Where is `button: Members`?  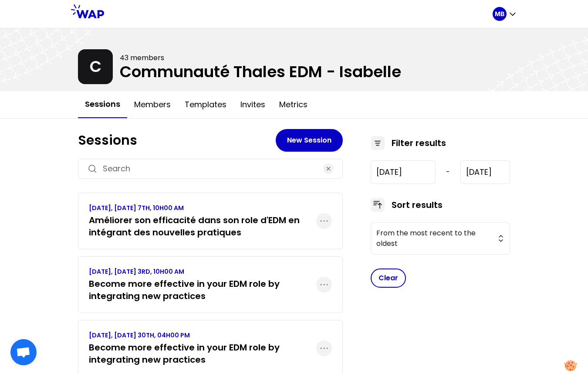
button: Members is located at coordinates (152, 105).